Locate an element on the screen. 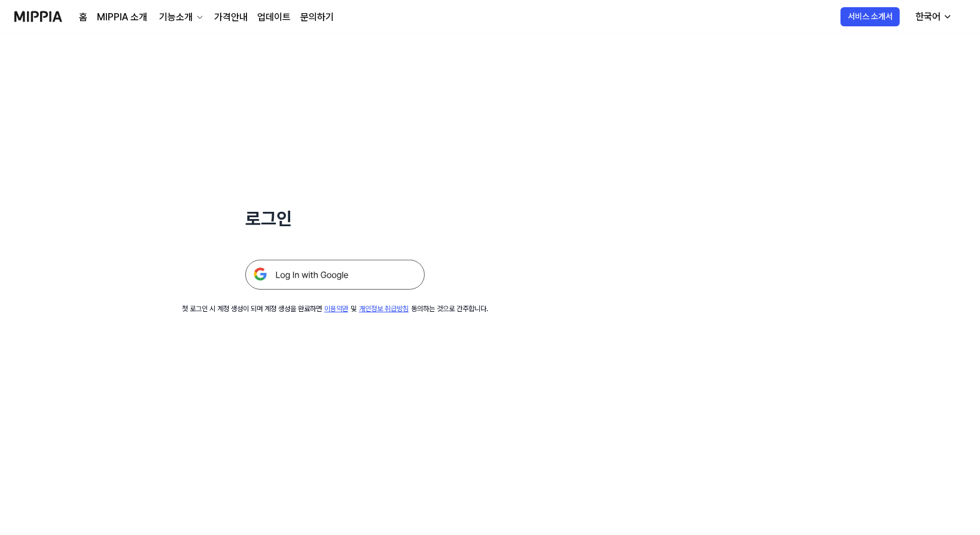 The height and width of the screenshot is (535, 980). div: 한국어 is located at coordinates (928, 16).